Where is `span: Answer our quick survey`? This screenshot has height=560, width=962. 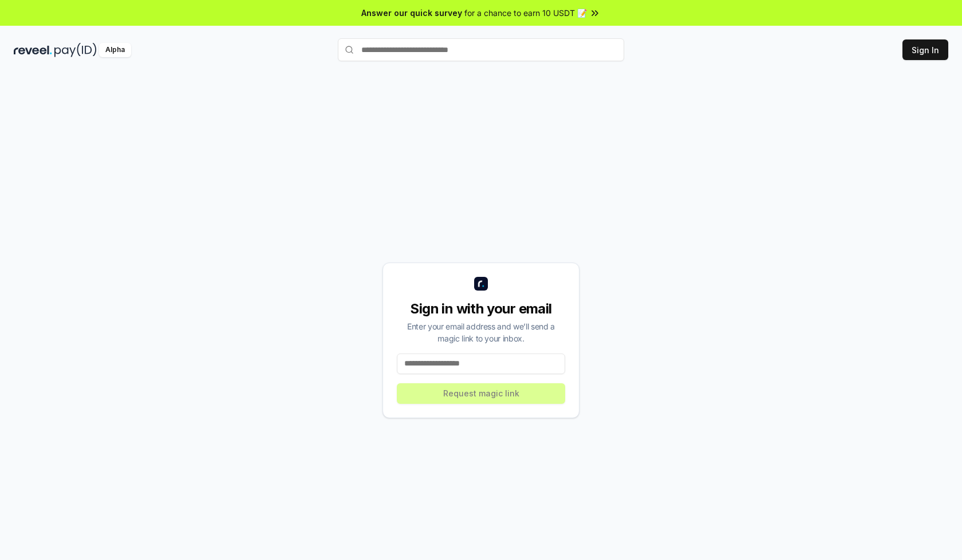
span: Answer our quick survey is located at coordinates (412, 13).